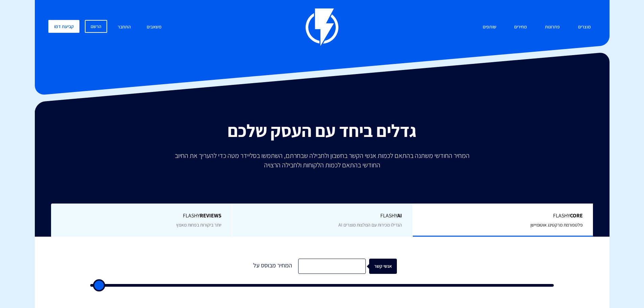 This screenshot has height=308, width=644. What do you see at coordinates (370, 225) in the screenshot?
I see `span: הגדילו מכירות עם המלצות מוצרים AI` at bounding box center [370, 225].